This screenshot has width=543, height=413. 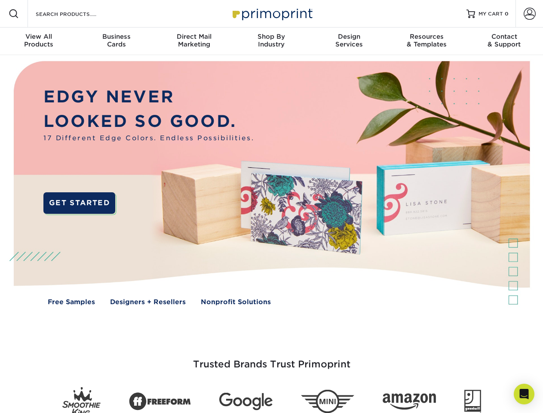 I want to click on span: Business, so click(x=116, y=37).